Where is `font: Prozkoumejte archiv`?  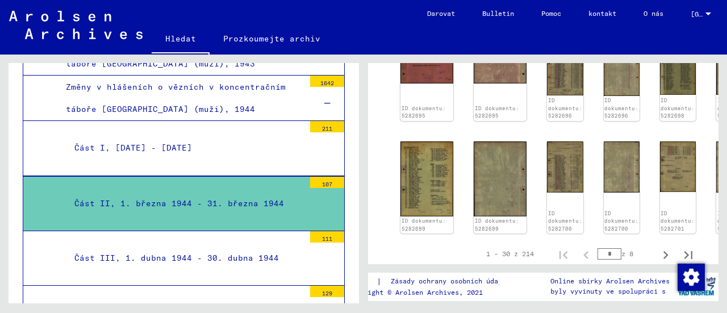
font: Prozkoumejte archiv is located at coordinates (271, 39).